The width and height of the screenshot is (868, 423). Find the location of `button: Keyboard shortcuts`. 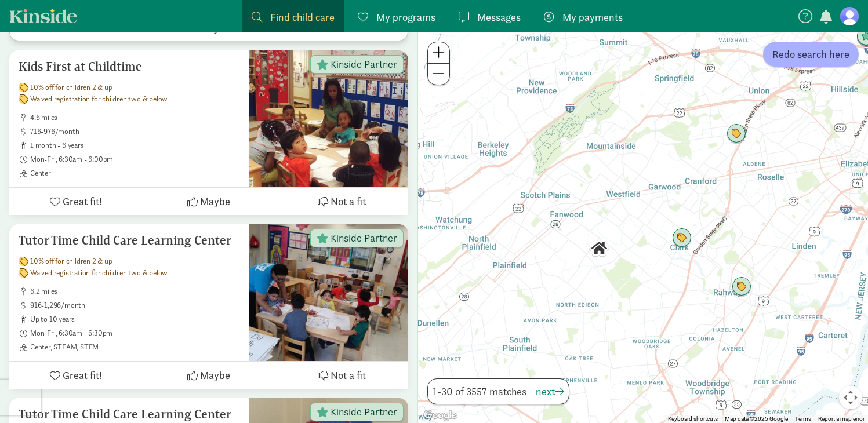

button: Keyboard shortcuts is located at coordinates (693, 419).